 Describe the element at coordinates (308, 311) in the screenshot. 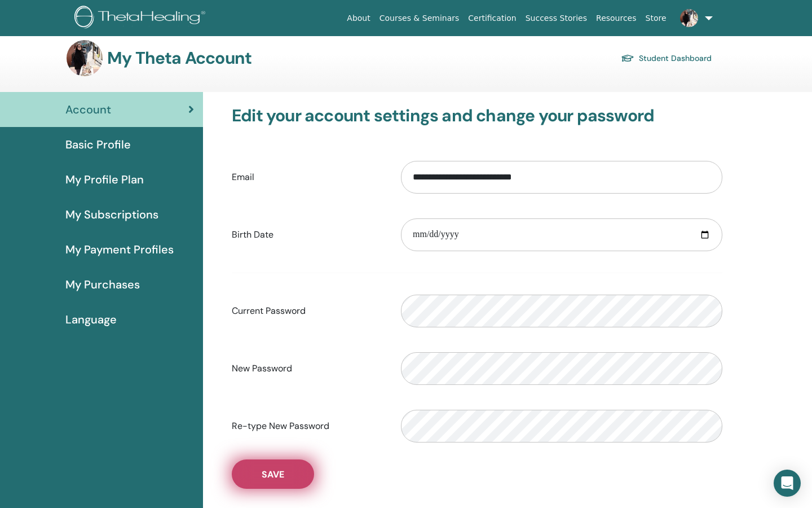

I see `label: Current Password` at that location.